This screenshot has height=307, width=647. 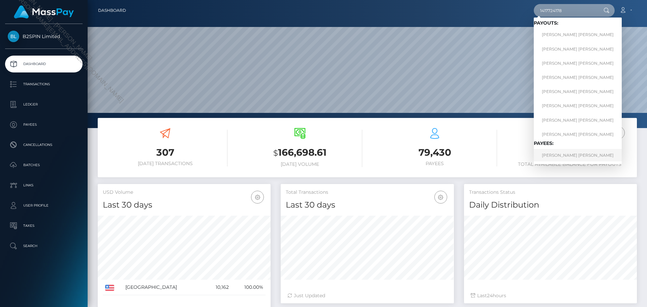 I want to click on h6: Payees, so click(x=435, y=163).